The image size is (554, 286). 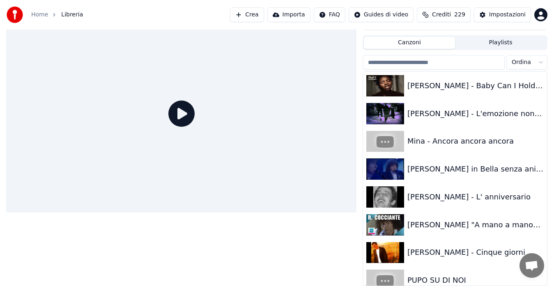 I want to click on div: Mina - Ancora ancora ancora, so click(x=476, y=141).